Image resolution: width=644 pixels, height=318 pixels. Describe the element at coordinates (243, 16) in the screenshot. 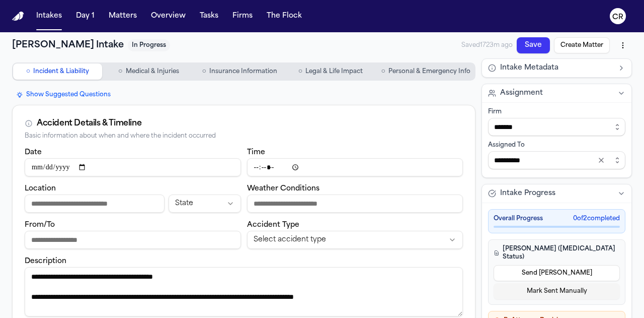

I see `button: Firms` at that location.